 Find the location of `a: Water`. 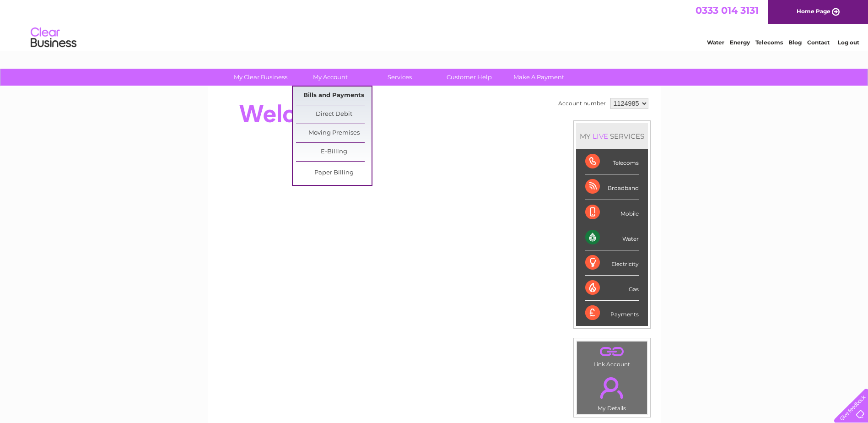

a: Water is located at coordinates (716, 43).